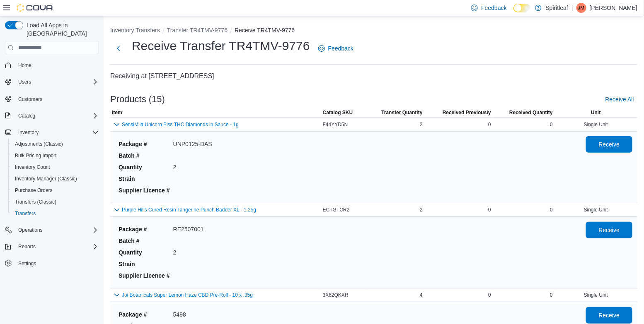 The width and height of the screenshot is (644, 324). What do you see at coordinates (30, 99) in the screenshot?
I see `span: Customers` at bounding box center [30, 99].